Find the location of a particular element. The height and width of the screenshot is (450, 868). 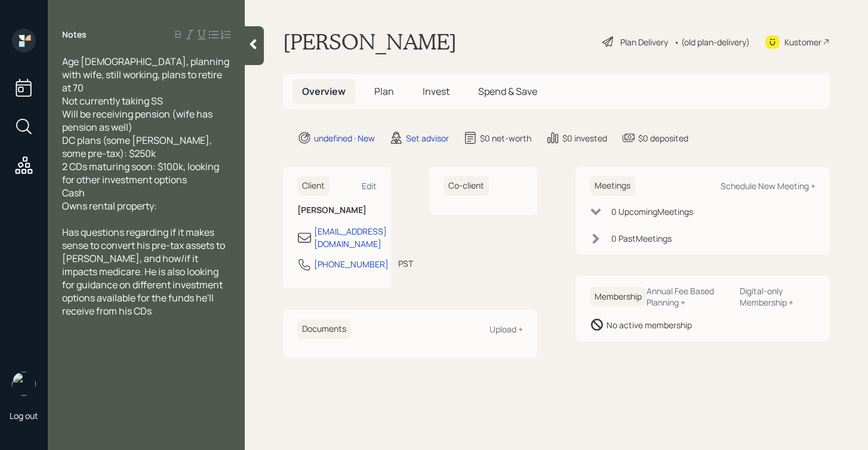

span: Plan is located at coordinates (384, 92).